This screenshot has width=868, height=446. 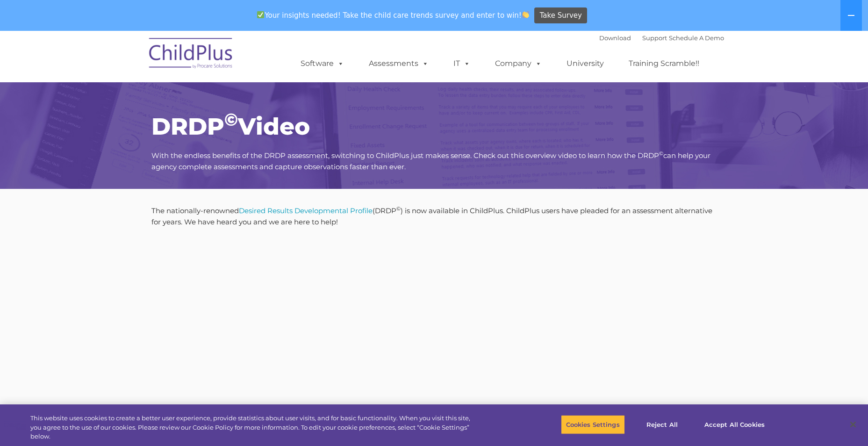 I want to click on a: Support, so click(x=655, y=38).